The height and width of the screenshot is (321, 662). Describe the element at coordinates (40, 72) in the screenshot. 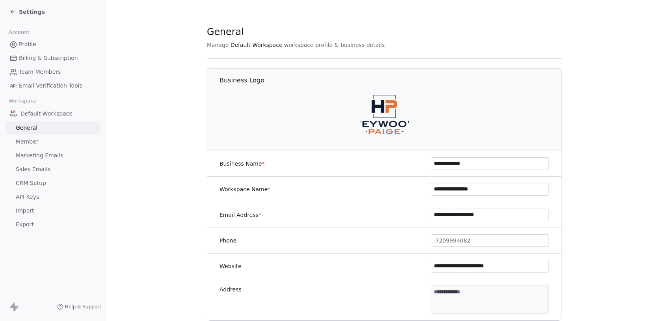

I see `span: Team Members` at that location.